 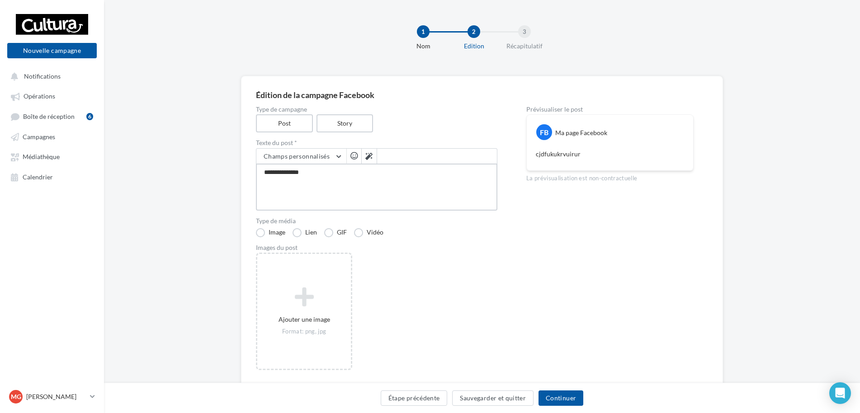 I want to click on span: Calendrier, so click(x=38, y=177).